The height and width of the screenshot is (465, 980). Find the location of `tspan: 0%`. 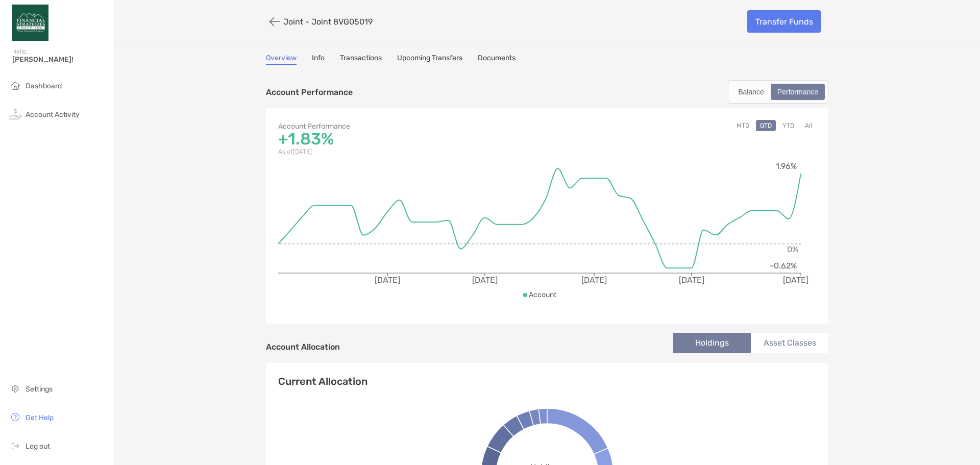

tspan: 0% is located at coordinates (792, 250).